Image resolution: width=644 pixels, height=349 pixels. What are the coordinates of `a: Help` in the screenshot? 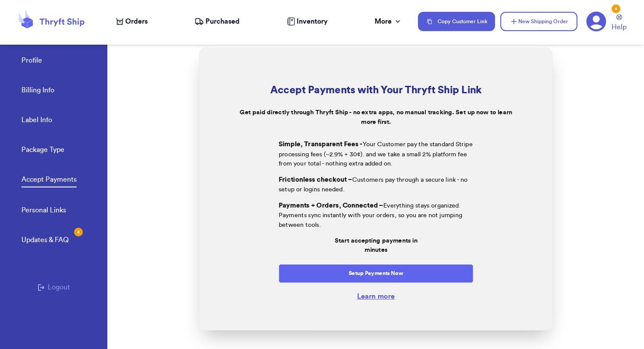 It's located at (619, 23).